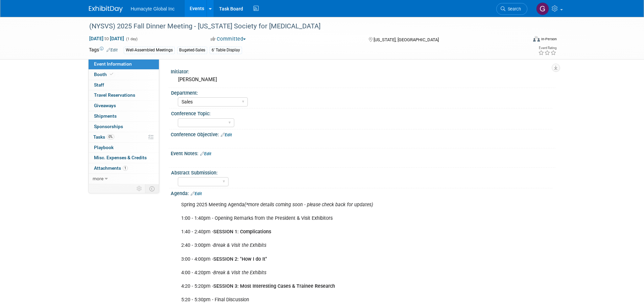 The height and width of the screenshot is (308, 644). I want to click on div: Event Notes:, so click(363, 153).